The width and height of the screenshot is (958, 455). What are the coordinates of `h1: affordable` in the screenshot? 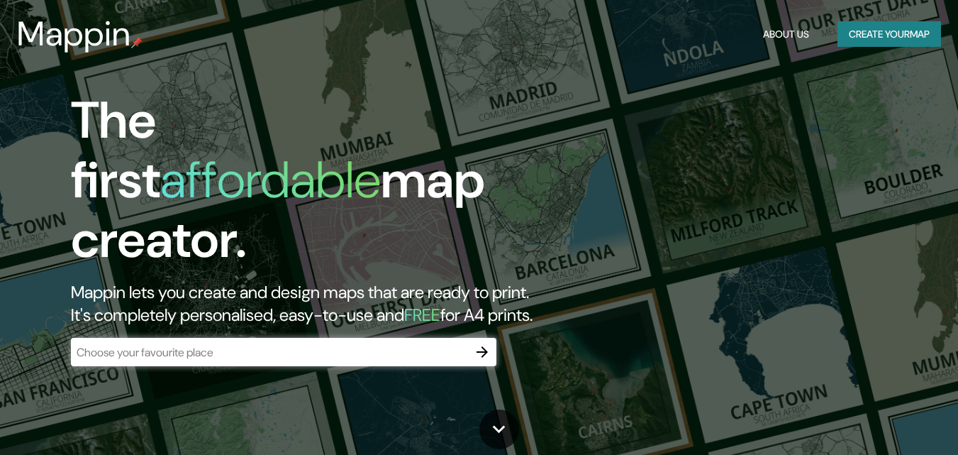 It's located at (270, 179).